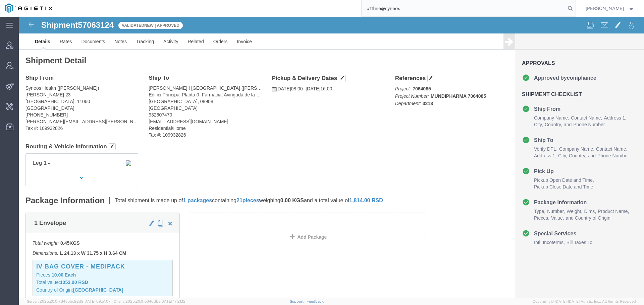  Describe the element at coordinates (315, 301) in the screenshot. I see `a: Feedback` at that location.